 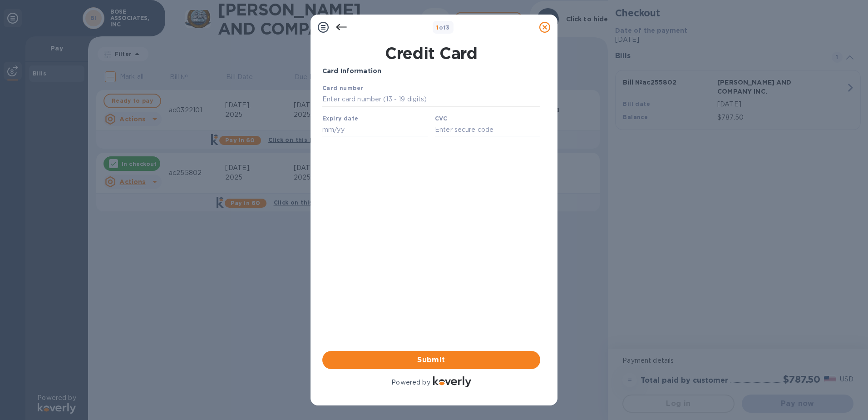 I want to click on img: Logo, so click(x=452, y=382).